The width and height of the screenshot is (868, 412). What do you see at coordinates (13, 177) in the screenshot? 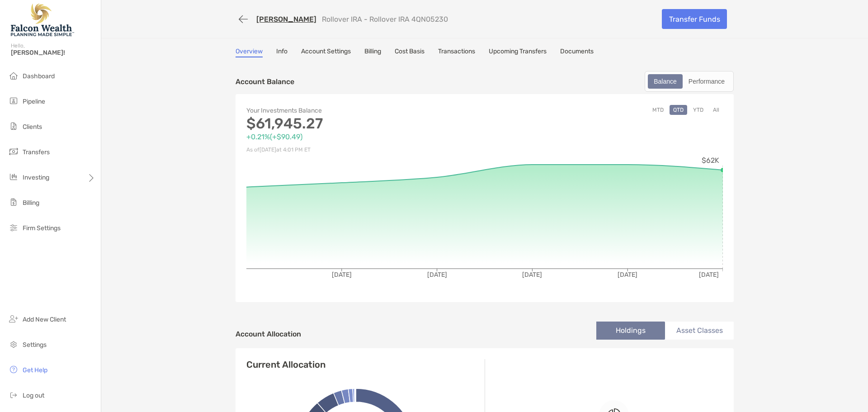
I see `img: investing icon` at bounding box center [13, 177].